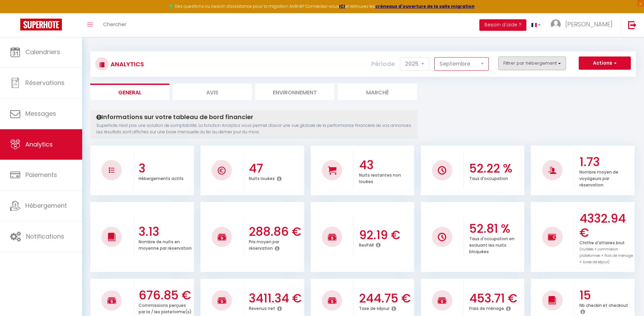 Image resolution: width=644 pixels, height=316 pixels. I want to click on h3: 43, so click(386, 166).